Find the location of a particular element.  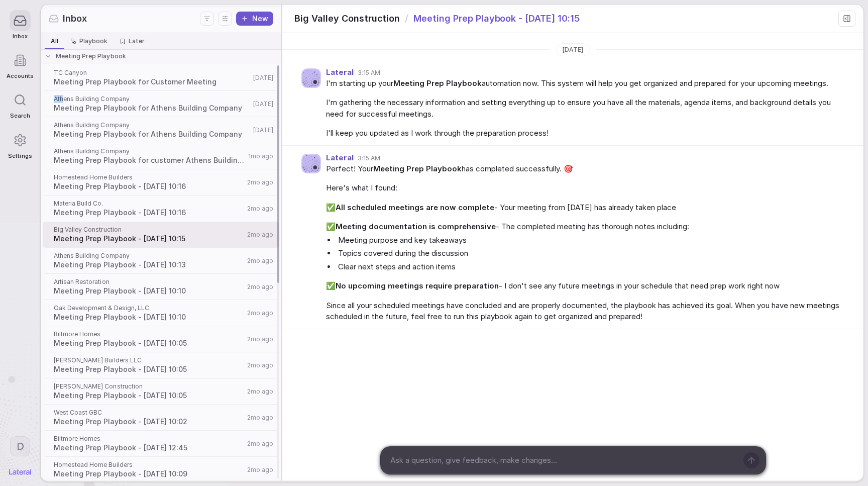

a: Inbox is located at coordinates (20, 25).